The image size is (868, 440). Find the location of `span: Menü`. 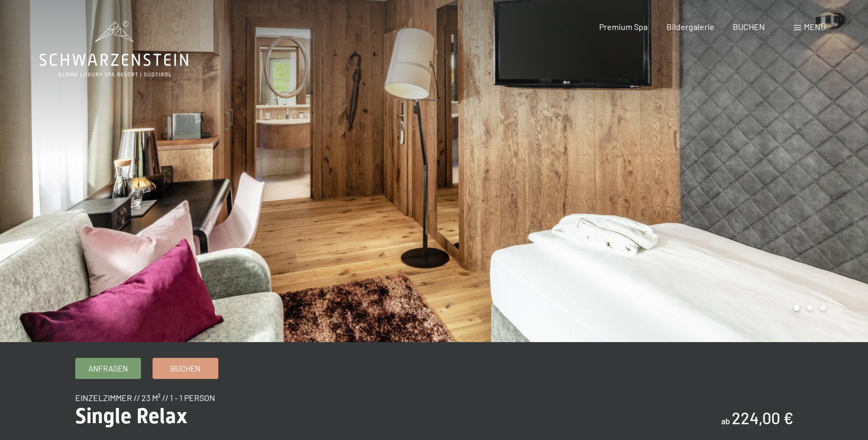

span: Menü is located at coordinates (815, 27).